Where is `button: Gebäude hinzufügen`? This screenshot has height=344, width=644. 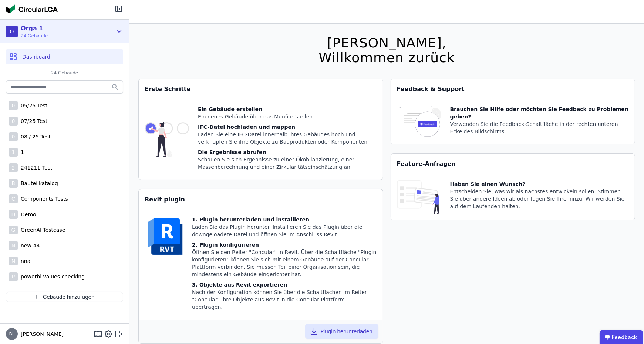 button: Gebäude hinzufügen is located at coordinates (64, 297).